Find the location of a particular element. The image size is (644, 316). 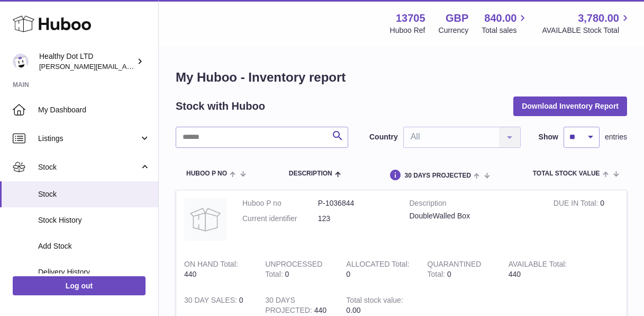

dd: P-1036844 is located at coordinates (356, 203).